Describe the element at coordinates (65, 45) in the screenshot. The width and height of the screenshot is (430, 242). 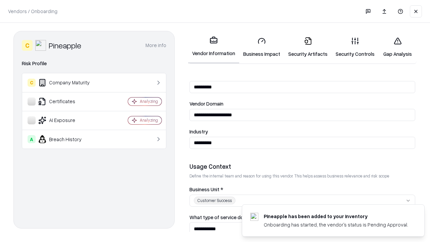
I see `div: Pineapple` at that location.